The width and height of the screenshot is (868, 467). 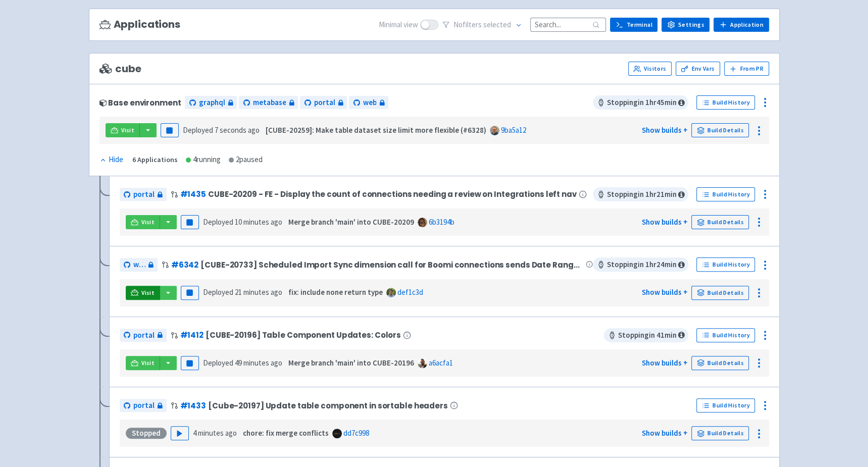 I want to click on span: Stopping in 1 hr 45 min, so click(x=640, y=103).